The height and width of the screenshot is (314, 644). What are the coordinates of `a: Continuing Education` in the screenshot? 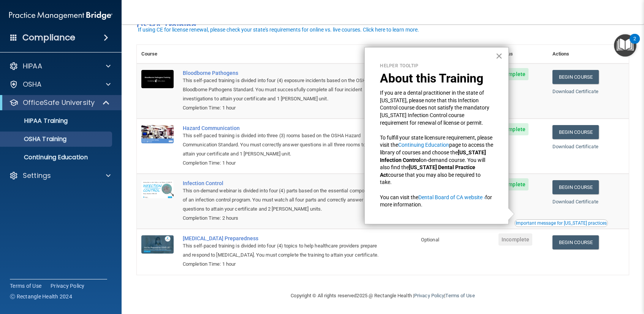 It's located at (423, 145).